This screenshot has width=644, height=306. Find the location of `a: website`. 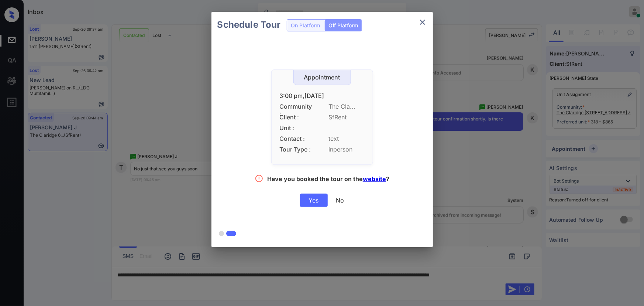

a: website is located at coordinates (375, 179).